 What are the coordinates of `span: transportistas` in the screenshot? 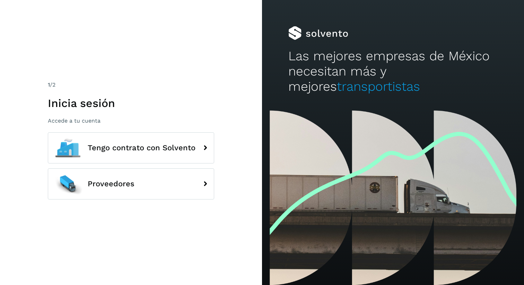 It's located at (378, 86).